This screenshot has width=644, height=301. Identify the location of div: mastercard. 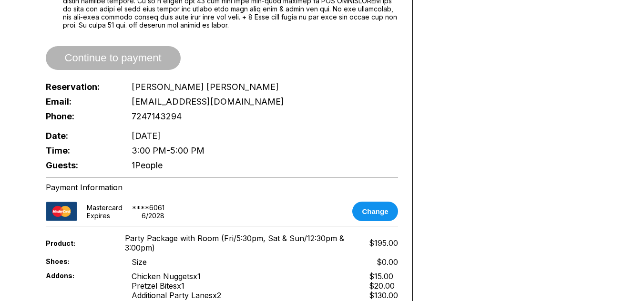
(104, 208).